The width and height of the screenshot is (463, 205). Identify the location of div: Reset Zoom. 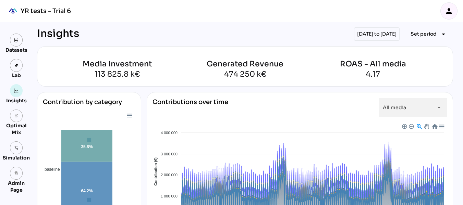
(434, 126).